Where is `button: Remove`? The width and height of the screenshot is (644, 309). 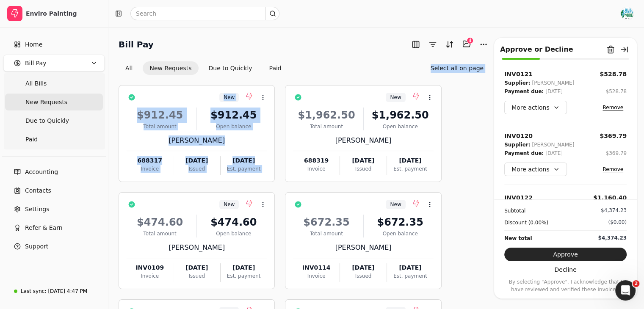
button: Remove is located at coordinates (613, 169).